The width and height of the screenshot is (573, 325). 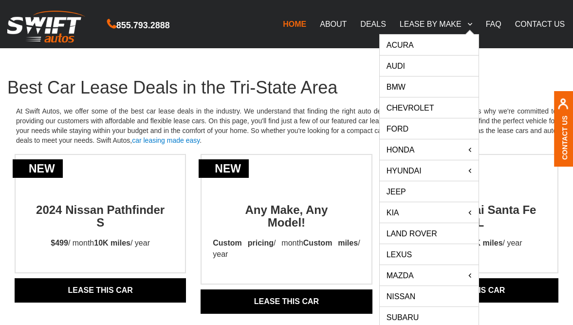 What do you see at coordinates (46, 24) in the screenshot?
I see `img: Swift Autos` at bounding box center [46, 24].